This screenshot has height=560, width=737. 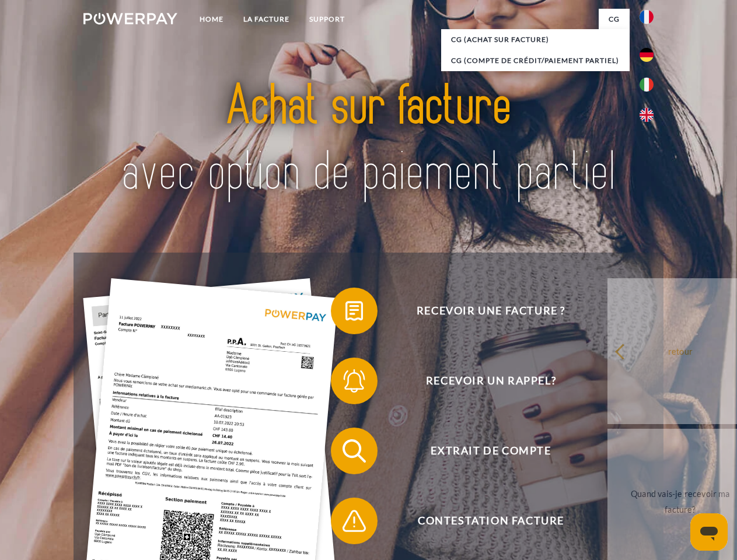 What do you see at coordinates (368, 139) in the screenshot?
I see `img: title-powerpay_fr.svg` at bounding box center [368, 139].